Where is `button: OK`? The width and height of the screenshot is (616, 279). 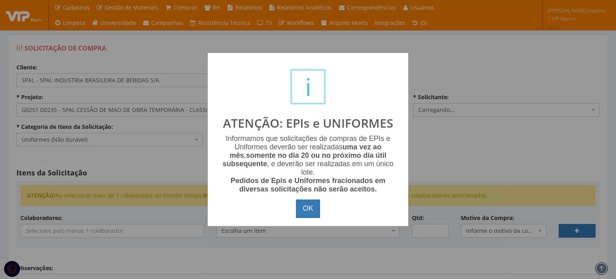
button: OK is located at coordinates (308, 208).